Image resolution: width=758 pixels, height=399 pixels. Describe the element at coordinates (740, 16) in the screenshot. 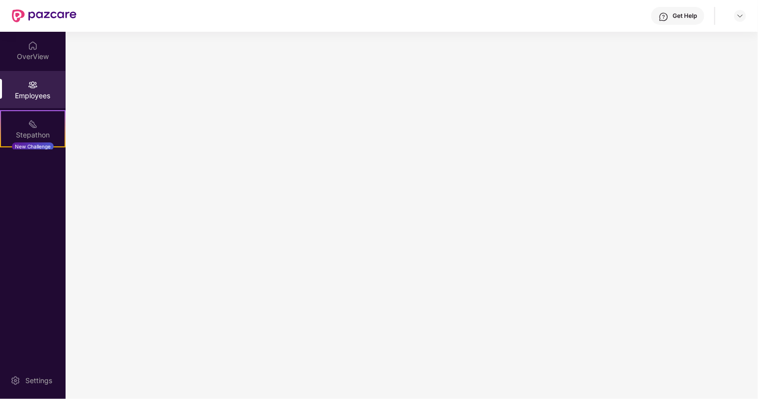

I see `img: svg+xml;base64,PHN2ZyBpZD0iRHJvcGRvd24tMzJ4MzIiIHhtbG5zPSJodHRwOi8vd3d3LnczLm9yZy8yMDAwL3N2ZyIgd2...` at that location.